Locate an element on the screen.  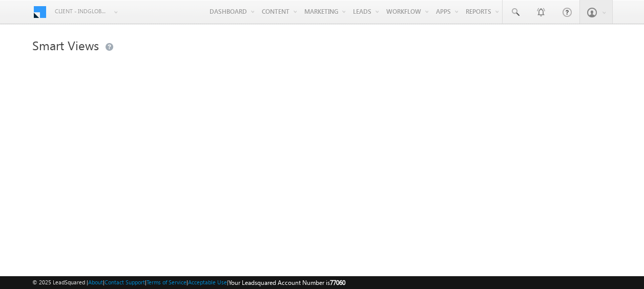
a: Terms of Service is located at coordinates (167, 282).